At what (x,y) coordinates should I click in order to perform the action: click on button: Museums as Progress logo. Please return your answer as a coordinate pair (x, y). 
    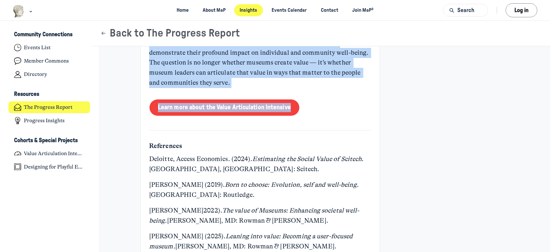
    Looking at the image, I should click on (23, 11).